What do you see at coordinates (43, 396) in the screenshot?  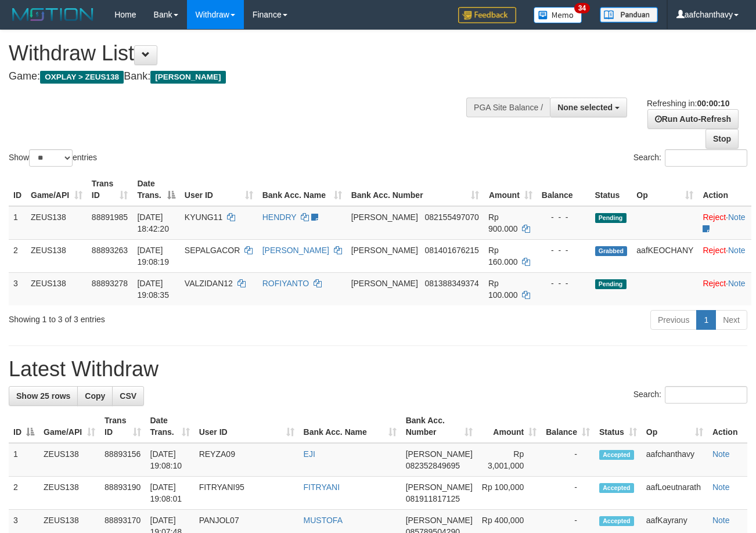 I see `a: Show 25 rows` at bounding box center [43, 396].